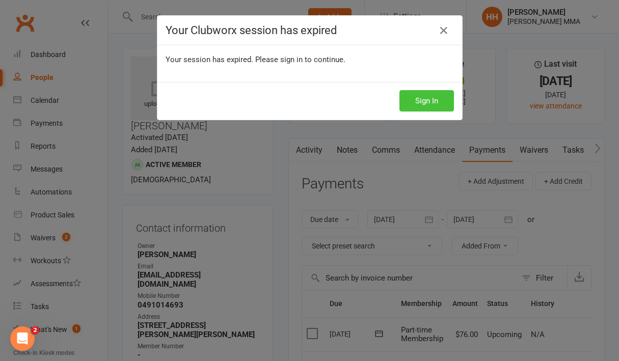 Image resolution: width=619 pixels, height=361 pixels. Describe the element at coordinates (310, 30) in the screenshot. I see `h4: Your Clubworx session has expired` at that location.